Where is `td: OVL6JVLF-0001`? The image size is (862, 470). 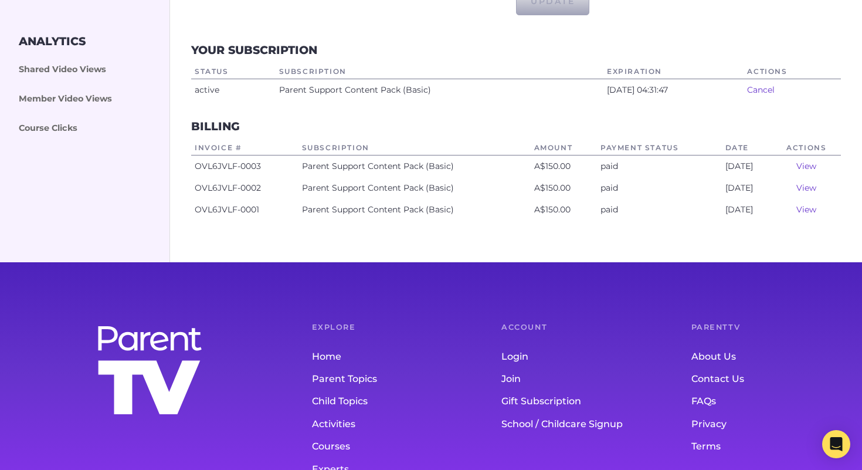
td: OVL6JVLF-0001 is located at coordinates (245, 209).